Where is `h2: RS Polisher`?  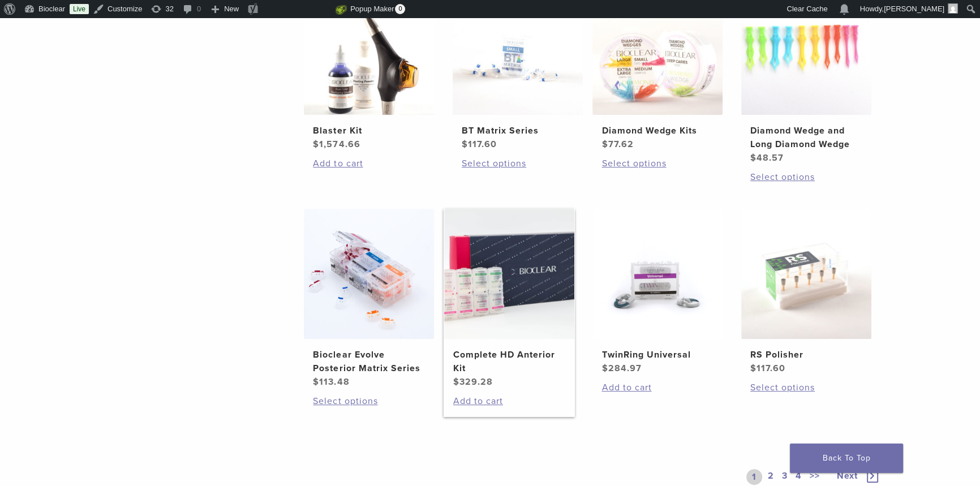
h2: RS Polisher is located at coordinates (807, 355).